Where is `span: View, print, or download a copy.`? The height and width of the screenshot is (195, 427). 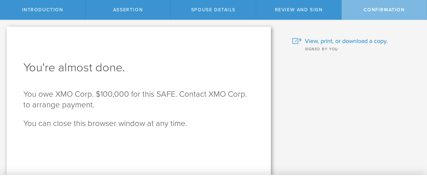
span: View, print, or download a copy. is located at coordinates (346, 41).